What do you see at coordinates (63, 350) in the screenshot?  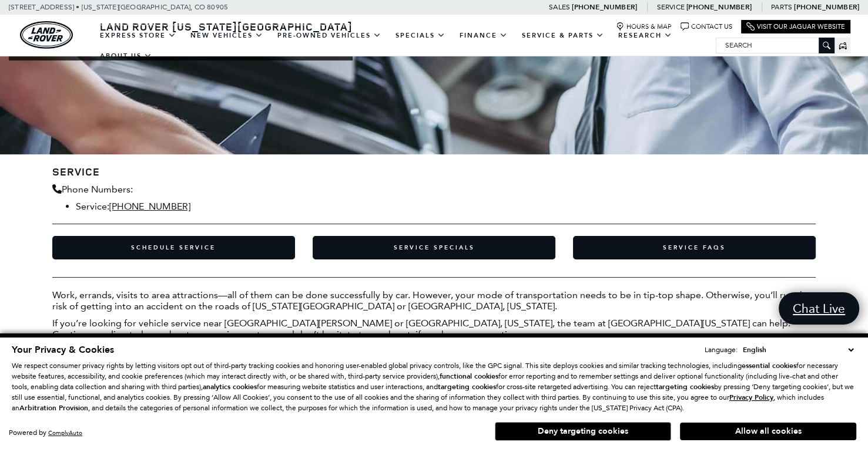 I see `span: Your Privacy & Cookies` at bounding box center [63, 350].